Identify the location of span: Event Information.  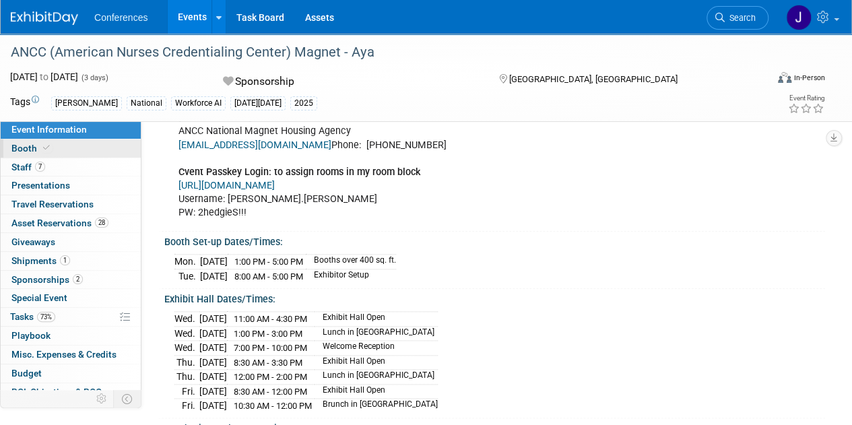
(49, 129).